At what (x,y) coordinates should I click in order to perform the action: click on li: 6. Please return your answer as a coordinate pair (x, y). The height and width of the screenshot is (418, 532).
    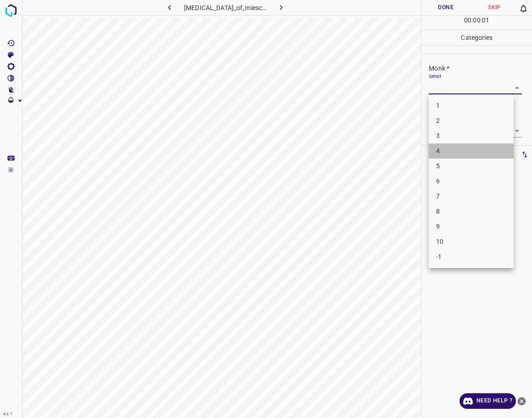
    Looking at the image, I should click on (471, 181).